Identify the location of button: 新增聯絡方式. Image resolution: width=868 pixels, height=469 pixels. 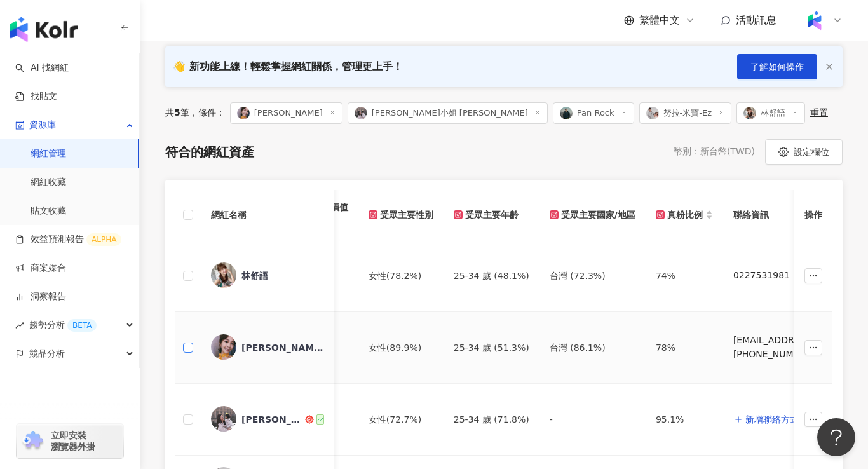
(766, 420).